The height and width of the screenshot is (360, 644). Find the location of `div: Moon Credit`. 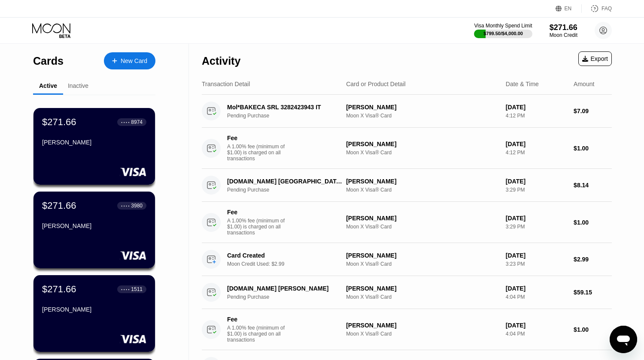

div: Moon Credit is located at coordinates (563, 35).